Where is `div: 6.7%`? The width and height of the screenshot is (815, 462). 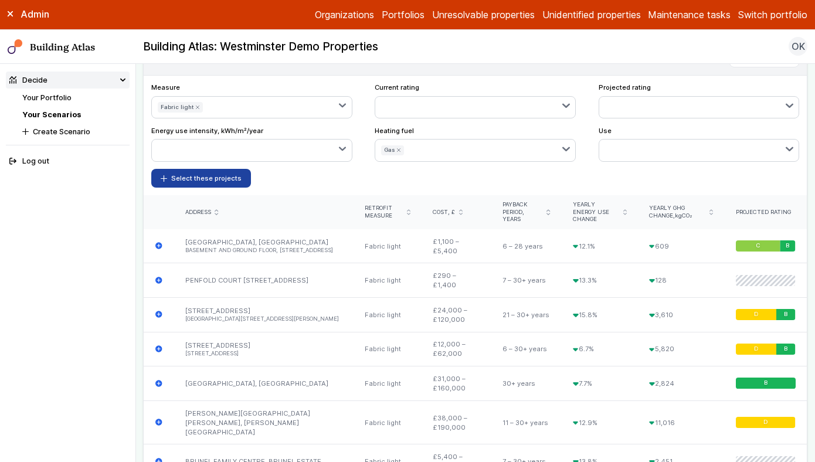
div: 6.7% is located at coordinates (600, 349).